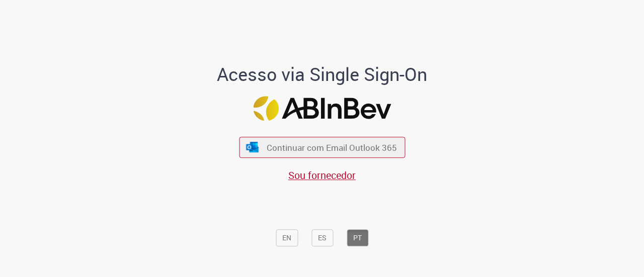  I want to click on img: Logo ABInBev, so click(322, 108).